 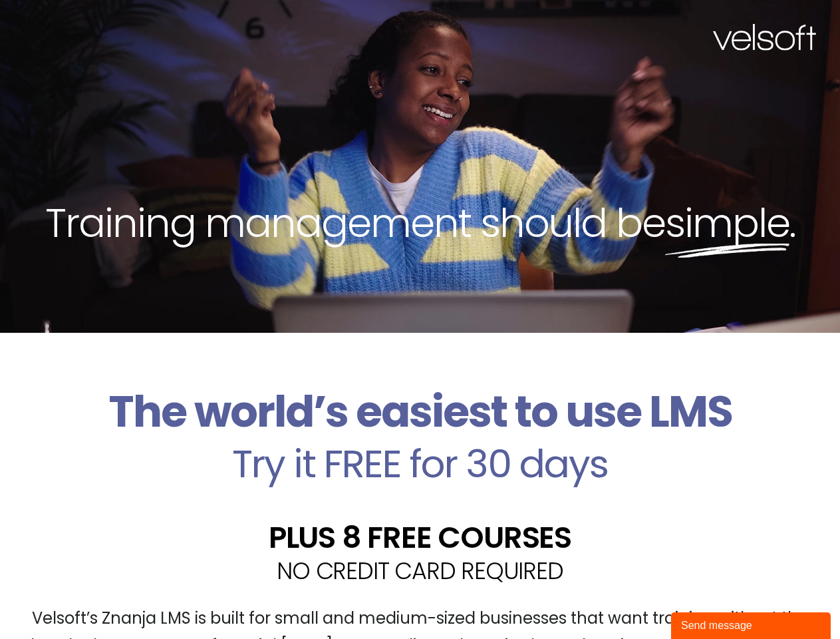 I want to click on h2: PLUS 8 FREE COURSES, so click(x=420, y=537).